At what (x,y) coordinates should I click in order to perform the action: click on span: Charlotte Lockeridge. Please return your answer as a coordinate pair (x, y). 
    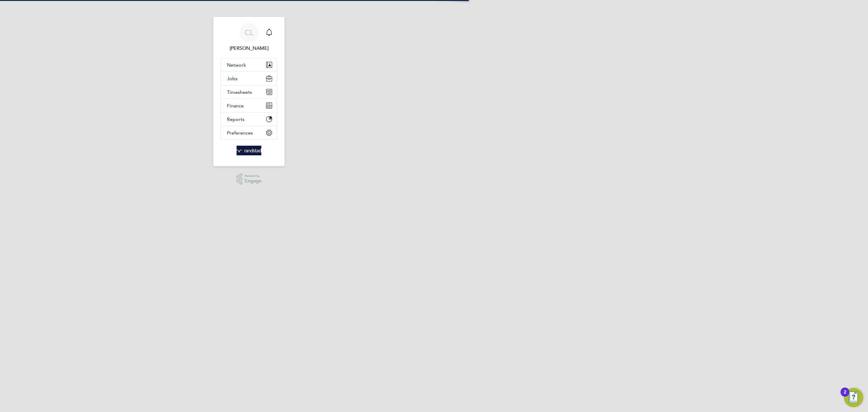
    Looking at the image, I should click on (249, 48).